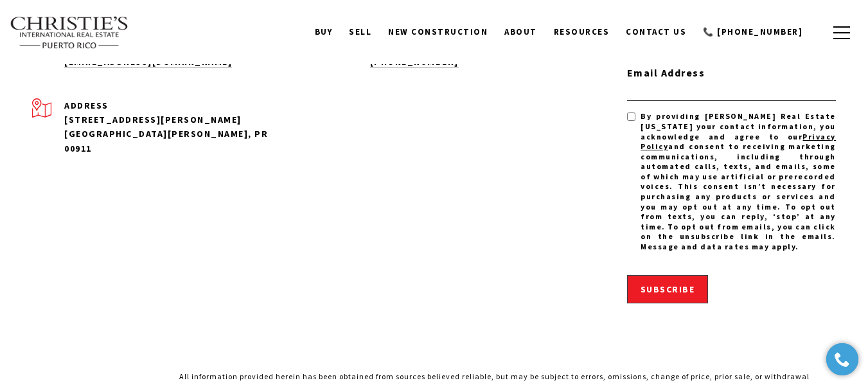 The image size is (868, 385). Describe the element at coordinates (818, 33) in the screenshot. I see `a: search` at that location.